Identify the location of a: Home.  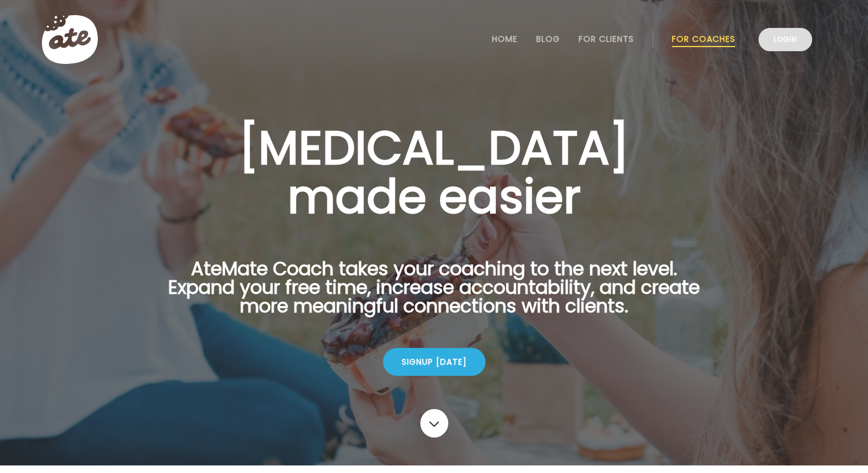
(505, 39).